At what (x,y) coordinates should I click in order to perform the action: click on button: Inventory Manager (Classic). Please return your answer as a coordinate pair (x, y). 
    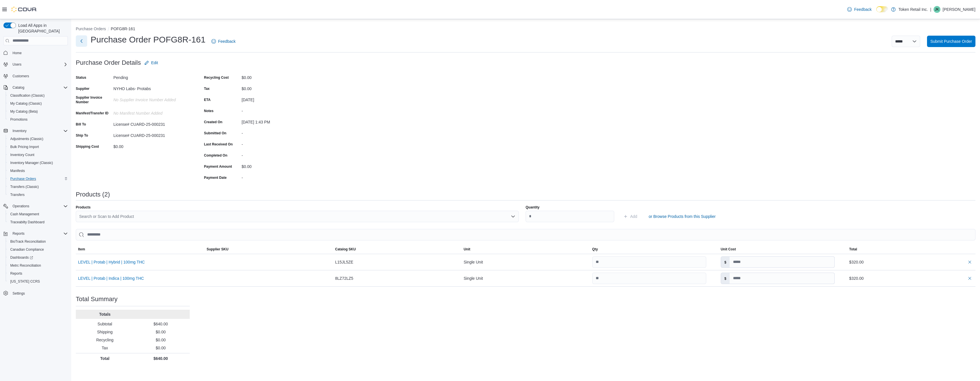
    Looking at the image, I should click on (38, 163).